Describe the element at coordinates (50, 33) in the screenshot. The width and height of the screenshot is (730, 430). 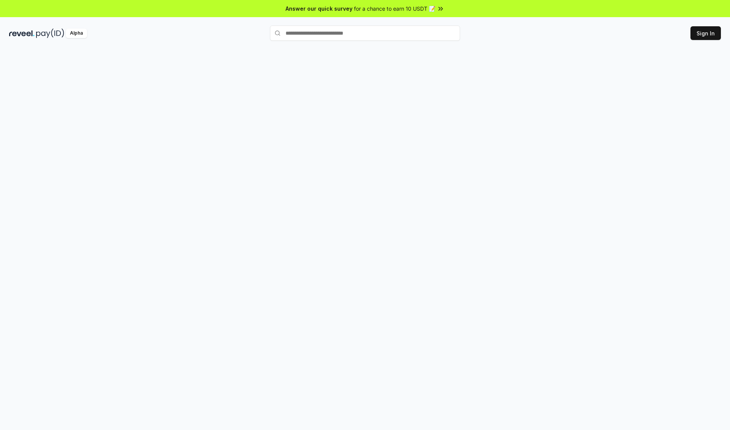
I see `img: pay_id` at that location.